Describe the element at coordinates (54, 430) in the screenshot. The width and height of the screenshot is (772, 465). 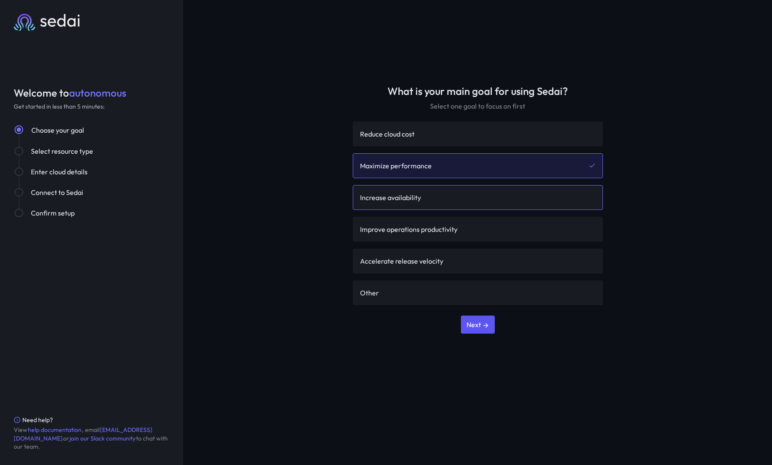
I see `a: help documentation` at that location.